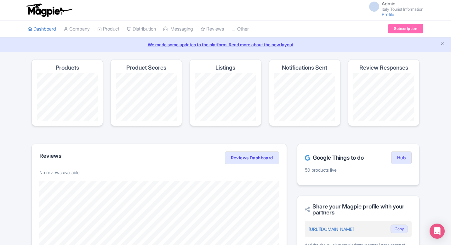 The image size is (451, 245). I want to click on a: Hub, so click(401, 158).